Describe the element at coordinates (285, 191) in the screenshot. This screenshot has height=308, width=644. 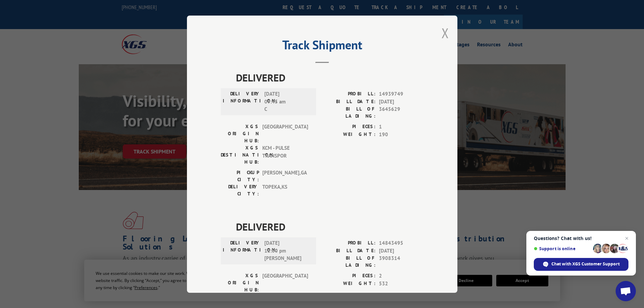
I see `span: TOPEKA , KS` at that location.